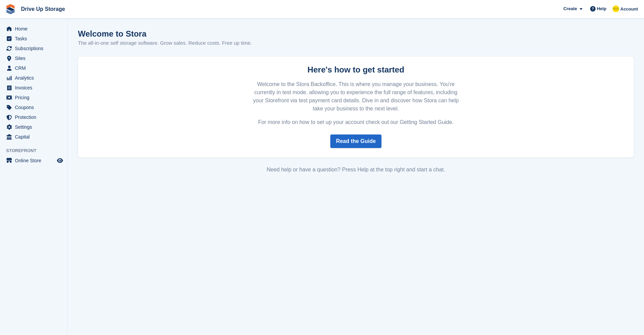  I want to click on span: Capital, so click(35, 137).